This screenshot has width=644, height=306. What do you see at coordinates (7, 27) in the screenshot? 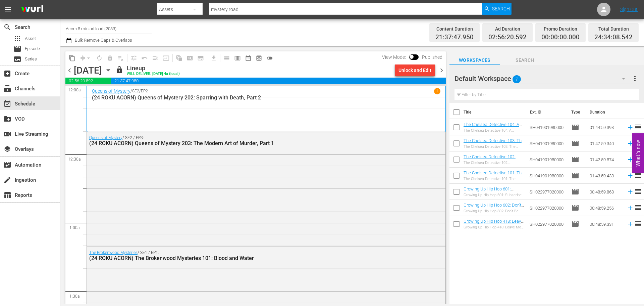
I see `span: search` at bounding box center [7, 27].